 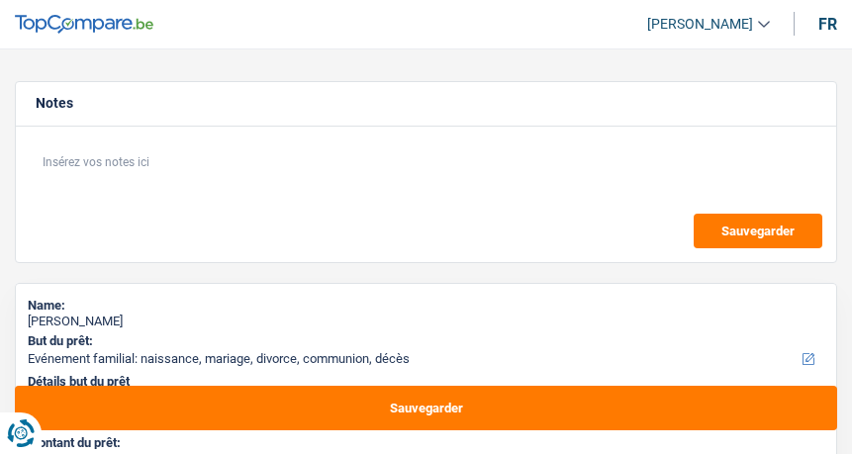 What do you see at coordinates (426, 306) in the screenshot?
I see `div: Name:` at bounding box center [426, 306].